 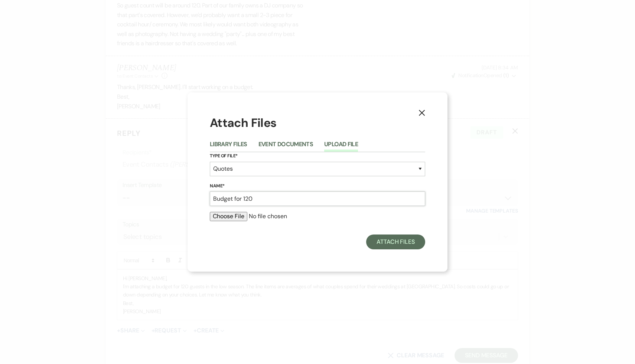 I want to click on h1: Attach Files, so click(x=318, y=123).